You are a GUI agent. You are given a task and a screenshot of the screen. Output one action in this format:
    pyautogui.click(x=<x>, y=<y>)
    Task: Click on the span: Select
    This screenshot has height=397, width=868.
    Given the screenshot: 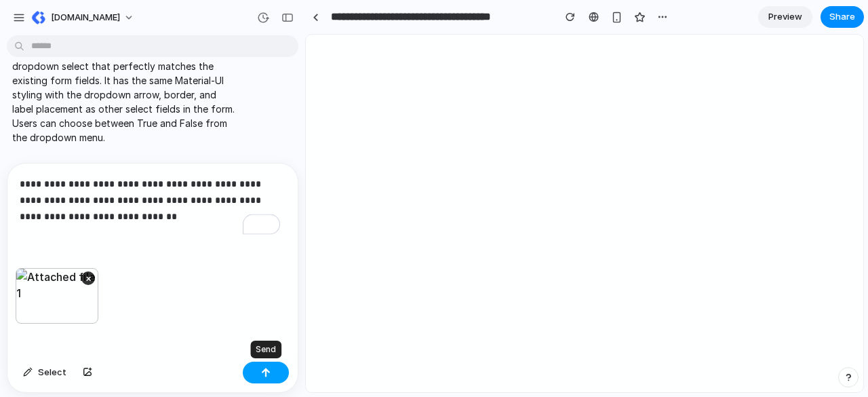 What is the action you would take?
    pyautogui.click(x=52, y=372)
    